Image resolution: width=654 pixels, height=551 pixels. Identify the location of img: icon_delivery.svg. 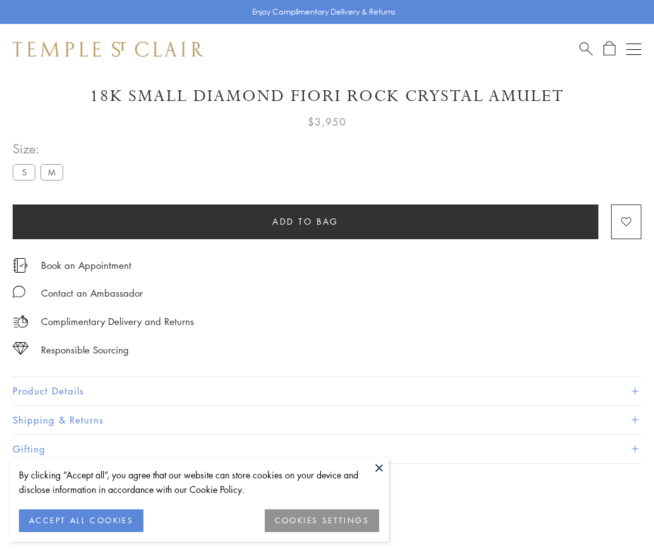
(20, 321).